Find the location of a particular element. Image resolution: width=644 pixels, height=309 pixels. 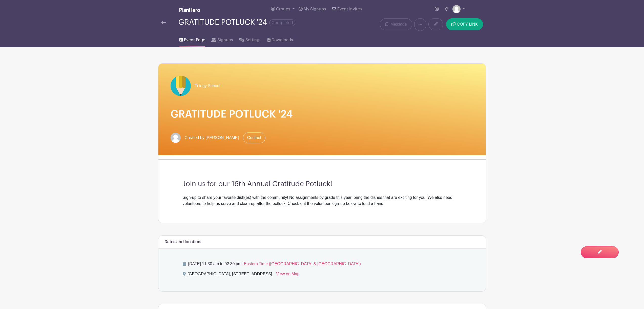

div: GRATITUDE POTLUCK '24 is located at coordinates (237, 22).